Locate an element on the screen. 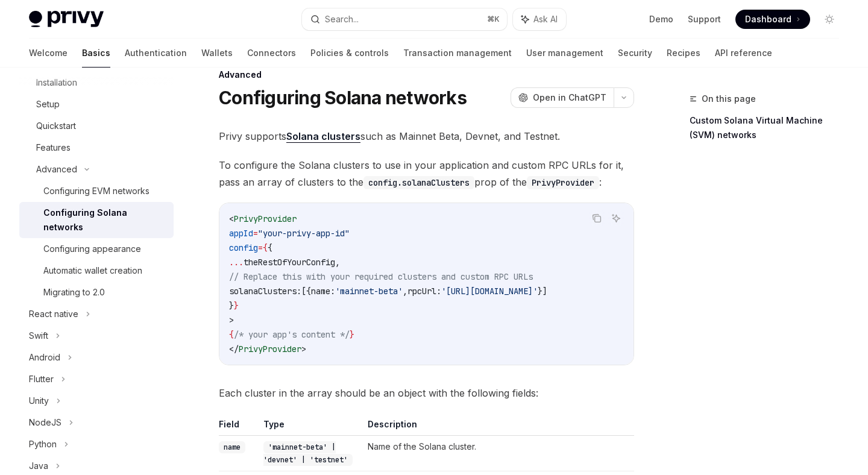 The height and width of the screenshot is (475, 868). code: name is located at coordinates (232, 447).